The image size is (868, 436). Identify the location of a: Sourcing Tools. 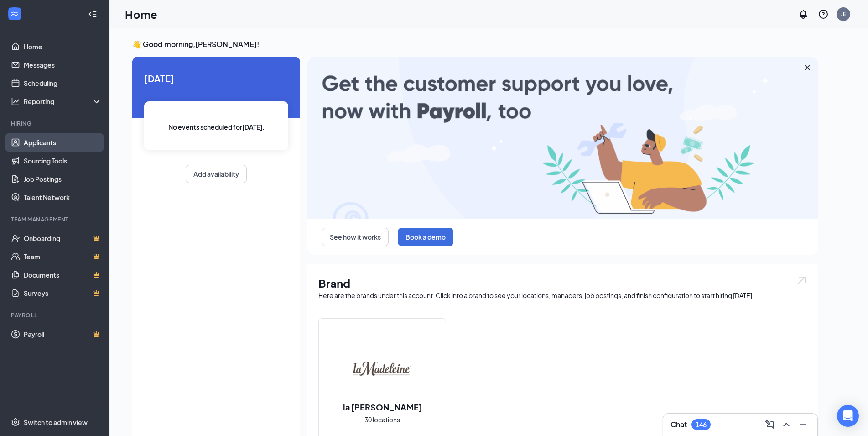
(63, 161).